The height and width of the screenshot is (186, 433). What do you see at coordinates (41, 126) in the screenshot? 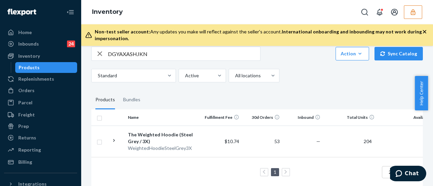
I see `a: Prep` at bounding box center [41, 126].